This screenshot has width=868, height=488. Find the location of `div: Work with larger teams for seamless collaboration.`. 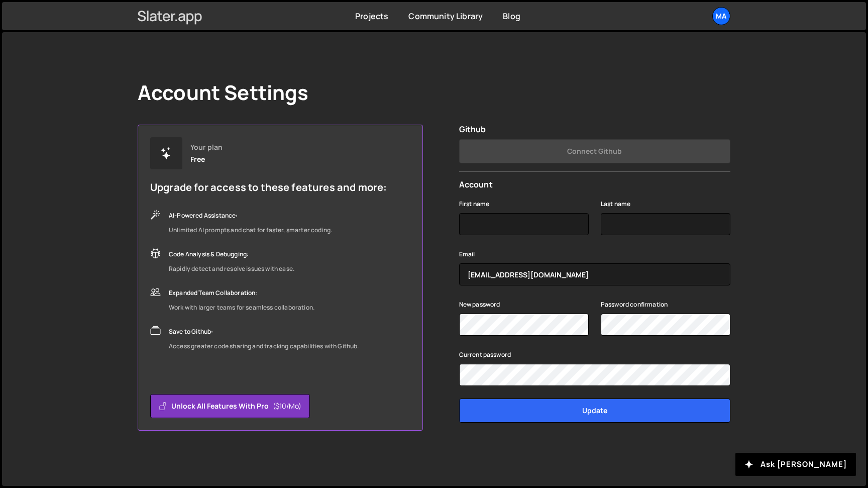

div: Work with larger teams for seamless collaboration. is located at coordinates (241, 308).